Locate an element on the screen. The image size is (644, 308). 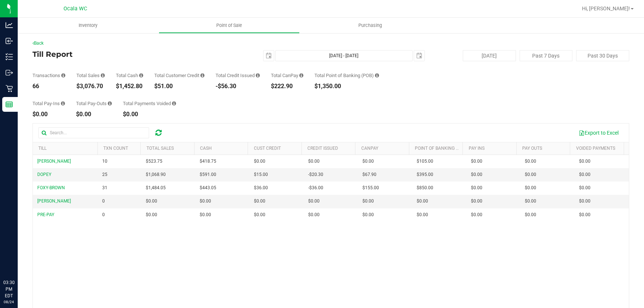
button: Past 30 Days is located at coordinates (602, 55).